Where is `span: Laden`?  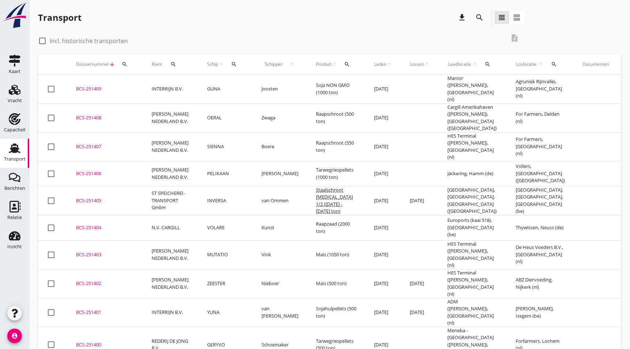 span: Laden is located at coordinates (380, 64).